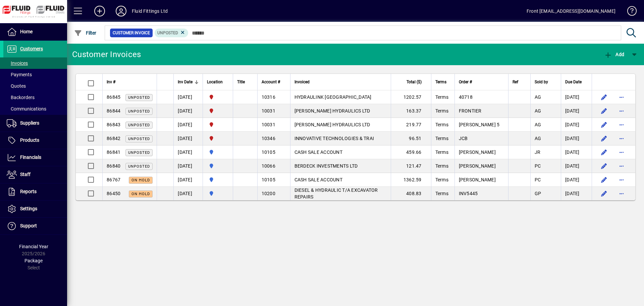 This screenshot has height=306, width=644. What do you see at coordinates (35, 123) in the screenshot?
I see `a: Suppliers` at bounding box center [35, 123].